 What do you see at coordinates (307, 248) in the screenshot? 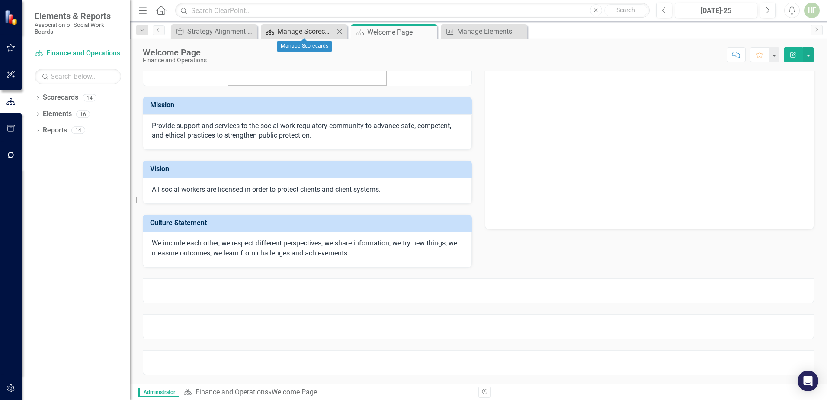
I see `p: We include each other, we respect different perspectives, we share information, we try new things...` at bounding box center [307, 248].